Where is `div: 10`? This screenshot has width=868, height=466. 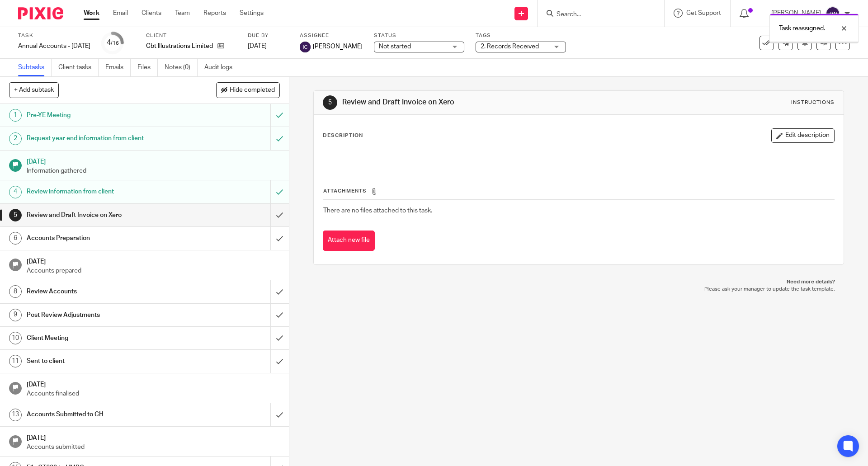
div: 10 is located at coordinates (16, 338).